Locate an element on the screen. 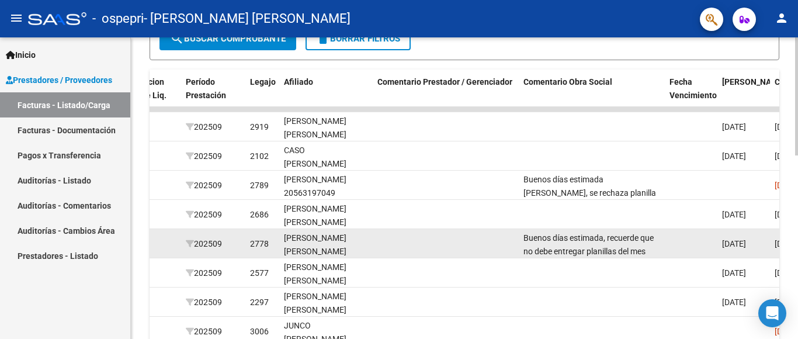  div: 2297 is located at coordinates (259, 302).